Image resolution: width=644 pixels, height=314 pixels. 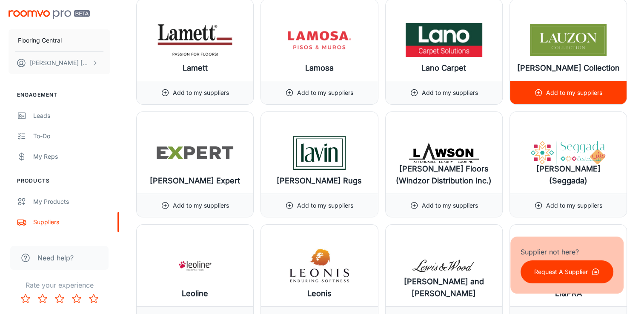 I want to click on img: Lewis and Wood, so click(x=444, y=265).